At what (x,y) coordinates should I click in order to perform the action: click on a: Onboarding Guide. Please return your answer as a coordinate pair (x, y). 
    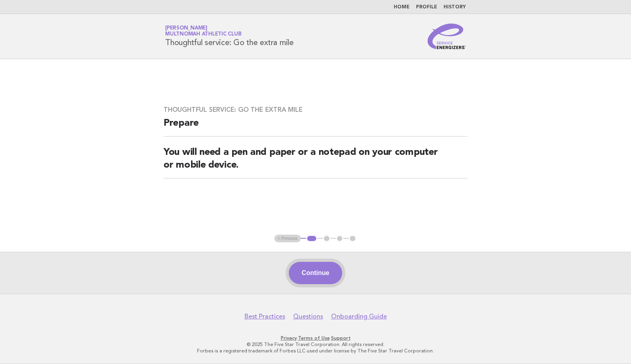
    Looking at the image, I should click on (359, 316).